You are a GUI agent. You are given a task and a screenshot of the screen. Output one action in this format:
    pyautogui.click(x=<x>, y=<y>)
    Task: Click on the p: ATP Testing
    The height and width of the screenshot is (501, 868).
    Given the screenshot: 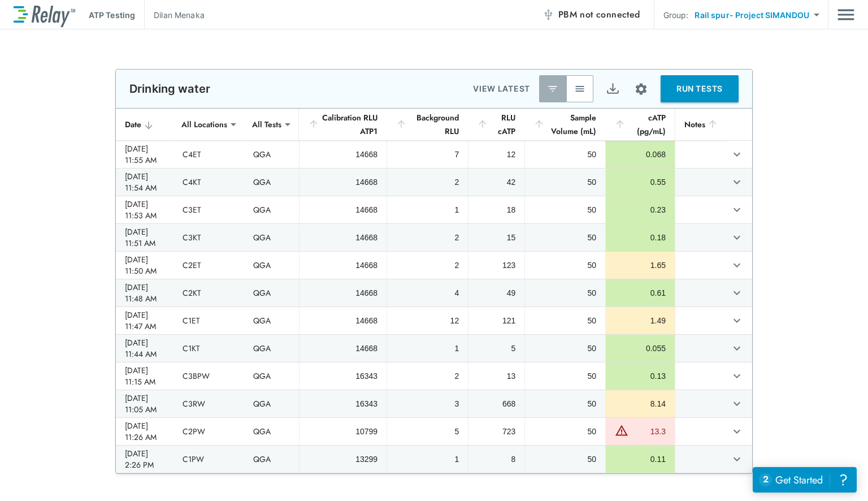 What is the action you would take?
    pyautogui.click(x=112, y=15)
    